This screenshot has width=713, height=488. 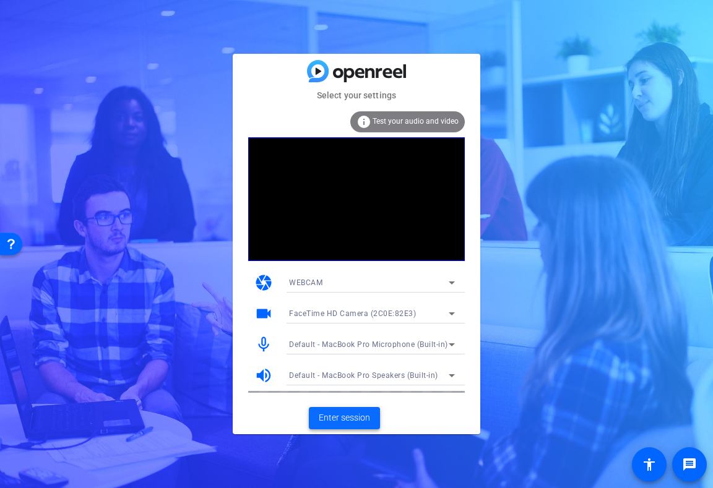 I want to click on mat-icon: message, so click(x=690, y=465).